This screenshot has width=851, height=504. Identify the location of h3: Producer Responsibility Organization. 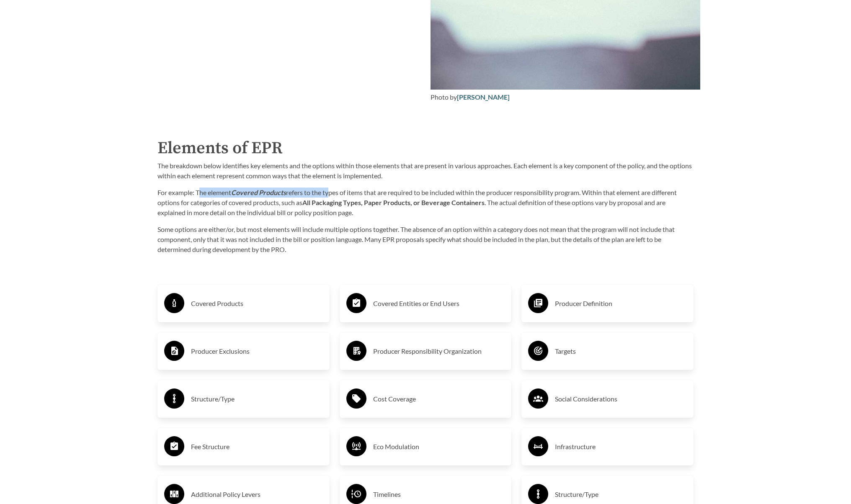
(439, 351).